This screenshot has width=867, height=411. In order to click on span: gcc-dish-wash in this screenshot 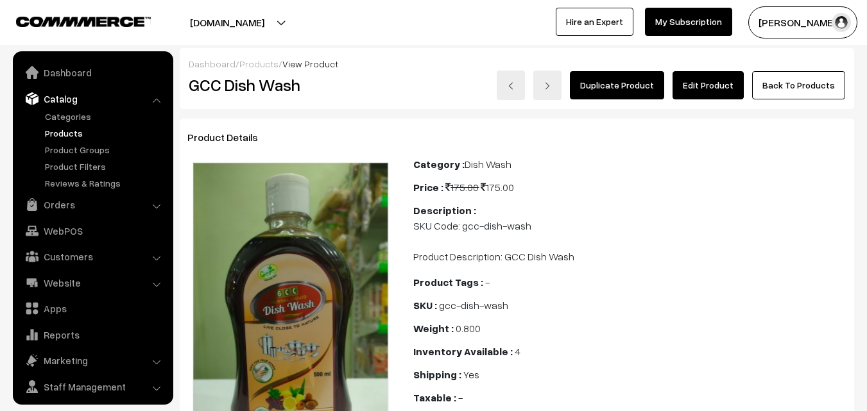, I will do `click(474, 305)`.